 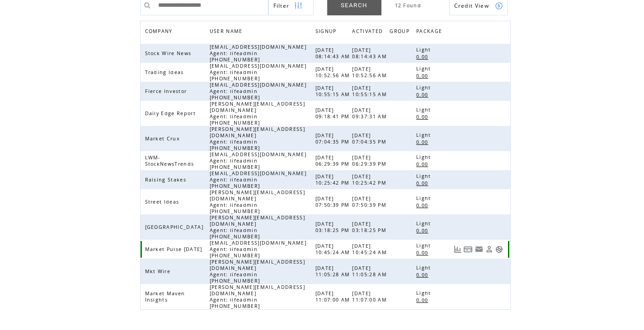 What do you see at coordinates (430, 32) in the screenshot?
I see `span: PACKAGE` at bounding box center [430, 32].